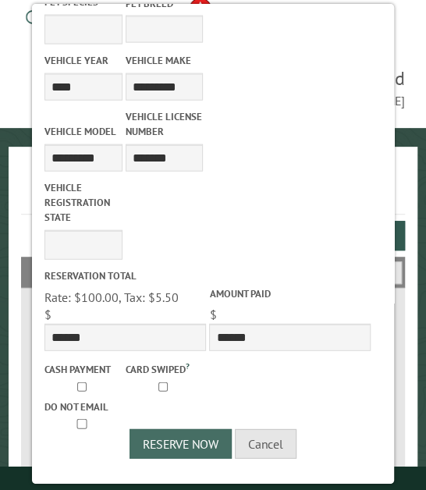 The image size is (426, 490). Describe the element at coordinates (83, 131) in the screenshot. I see `label: Vehicle Model` at that location.